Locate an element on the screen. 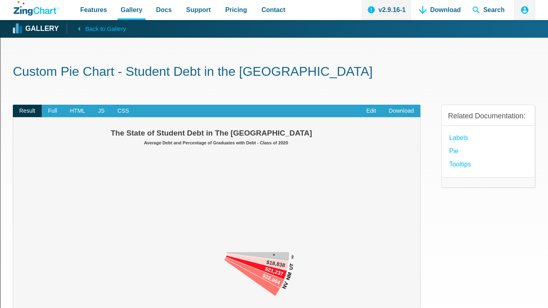  a: Gallery is located at coordinates (36, 29).